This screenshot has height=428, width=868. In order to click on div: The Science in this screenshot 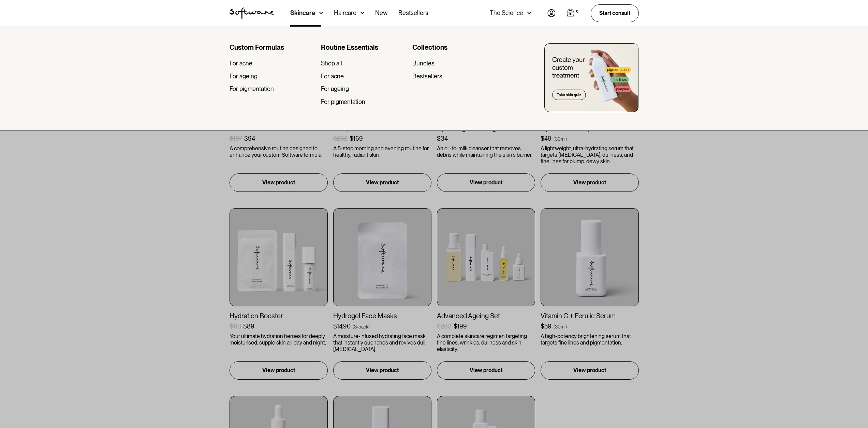, I will do `click(507, 13)`.